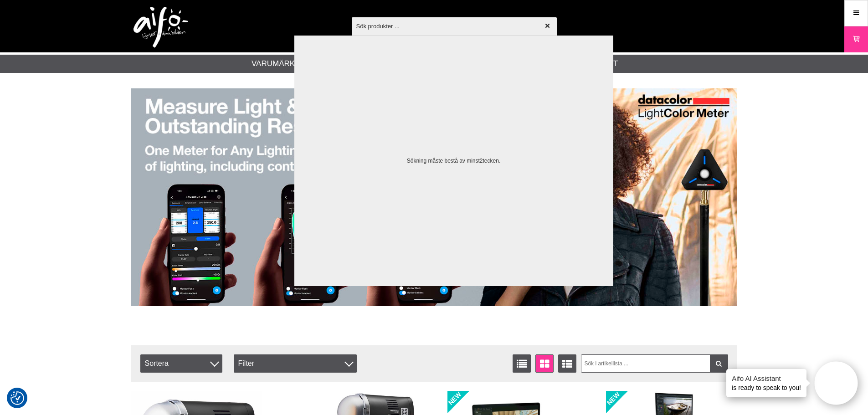 The width and height of the screenshot is (868, 415). What do you see at coordinates (443, 161) in the screenshot?
I see `span: Sökning måste bestå av minst` at bounding box center [443, 161].